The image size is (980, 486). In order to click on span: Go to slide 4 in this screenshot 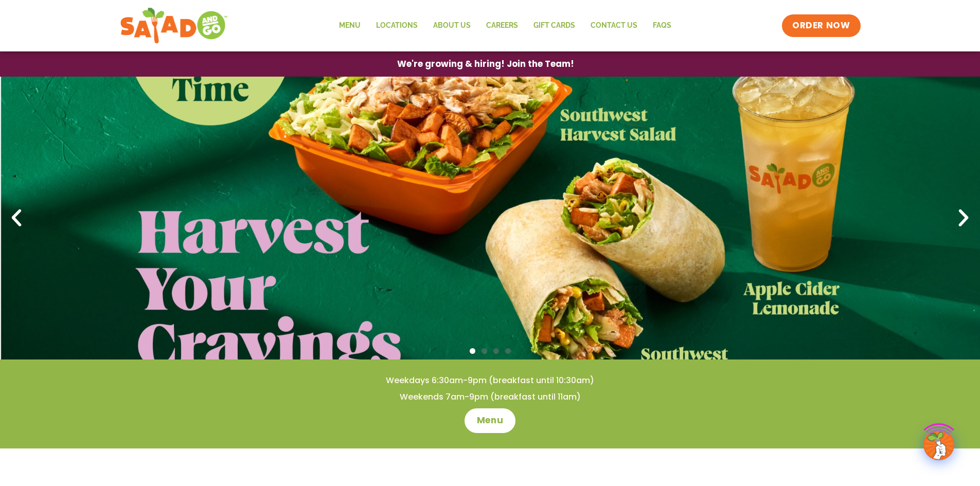, I will do `click(508, 351)`.